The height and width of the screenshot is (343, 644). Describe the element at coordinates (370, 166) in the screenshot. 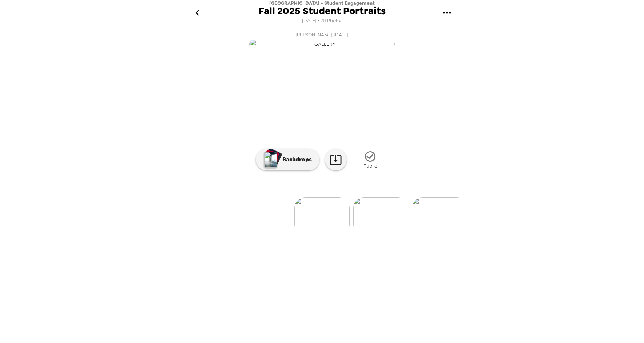

I see `span: Public` at that location.